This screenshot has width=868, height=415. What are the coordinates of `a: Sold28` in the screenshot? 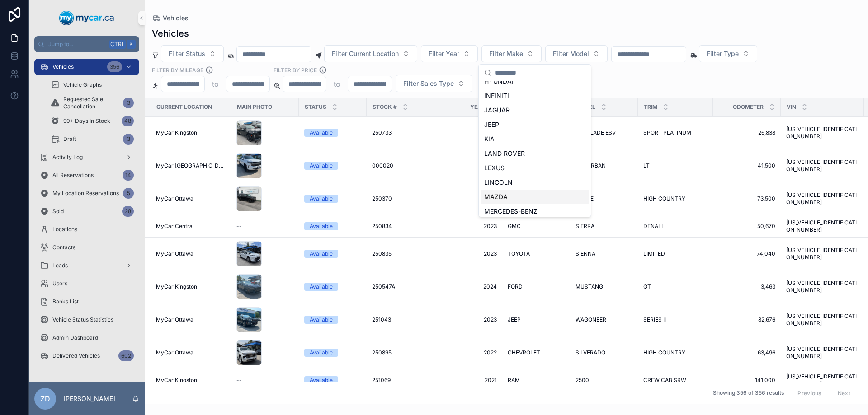 It's located at (87, 211).